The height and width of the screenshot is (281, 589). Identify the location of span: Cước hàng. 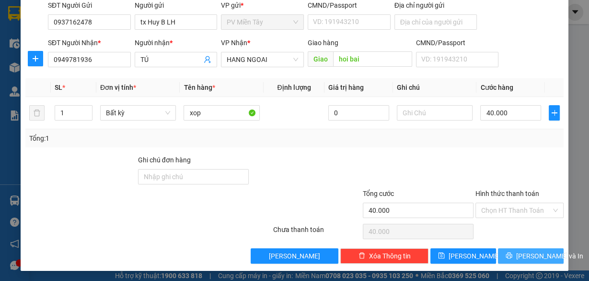
(497, 87).